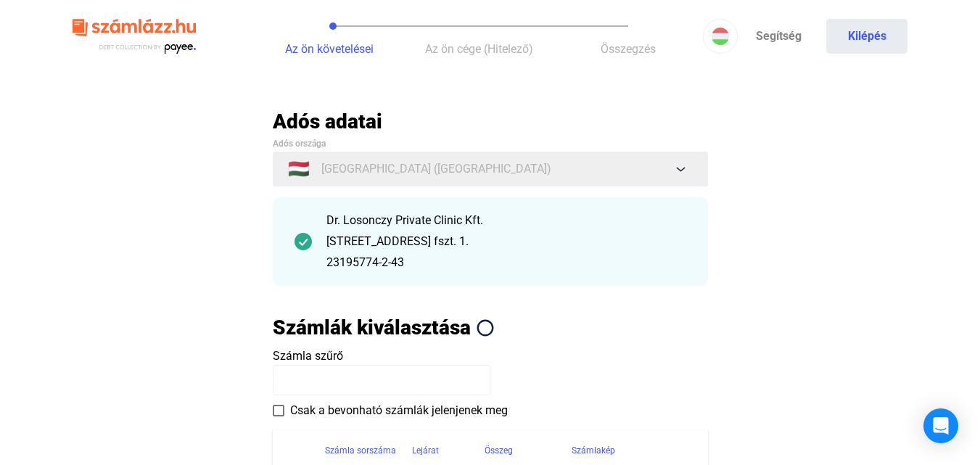  I want to click on img: szamlazzhu-logo, so click(134, 36).